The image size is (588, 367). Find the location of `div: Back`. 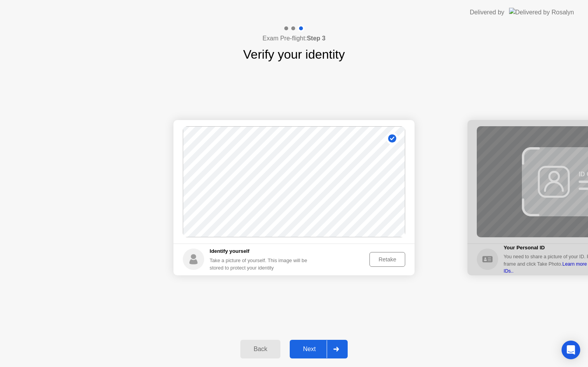

div: Back is located at coordinates (261, 349).